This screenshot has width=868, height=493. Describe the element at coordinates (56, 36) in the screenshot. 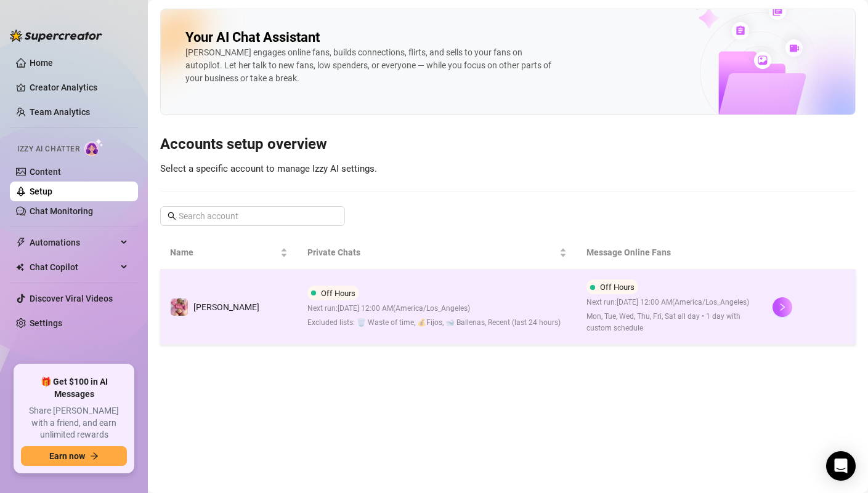

I see `img: logo-BBDzfeDw.svg` at that location.